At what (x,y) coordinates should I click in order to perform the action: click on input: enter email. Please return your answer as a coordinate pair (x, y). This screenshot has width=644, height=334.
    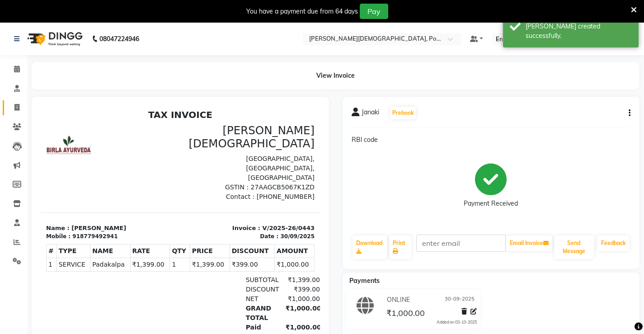
    Looking at the image, I should click on (461, 243).